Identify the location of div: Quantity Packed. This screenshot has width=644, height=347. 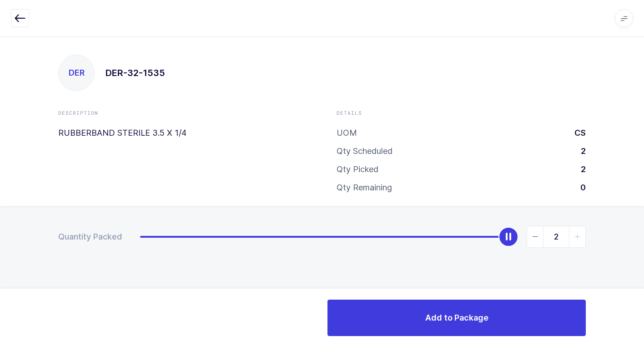
(90, 236).